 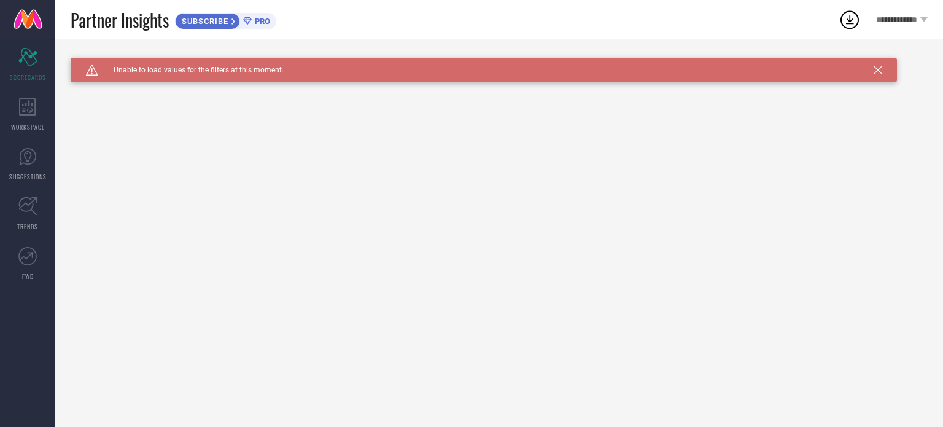 I want to click on span: WORKSPACE, so click(x=28, y=127).